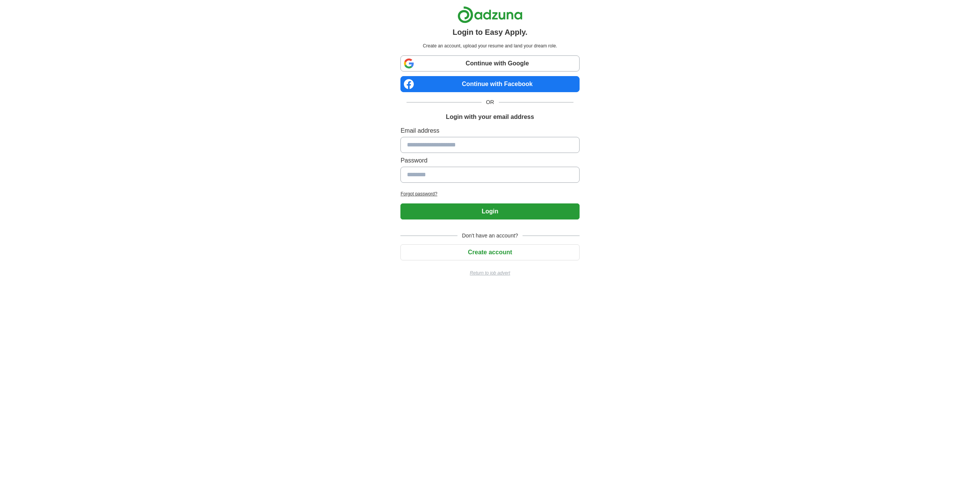 The height and width of the screenshot is (486, 980). What do you see at coordinates (489, 131) in the screenshot?
I see `label: Email address` at bounding box center [489, 131].